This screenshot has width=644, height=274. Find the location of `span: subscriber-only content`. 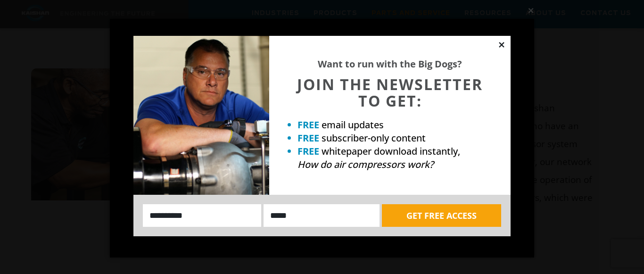

span: subscriber-only content is located at coordinates (373, 138).